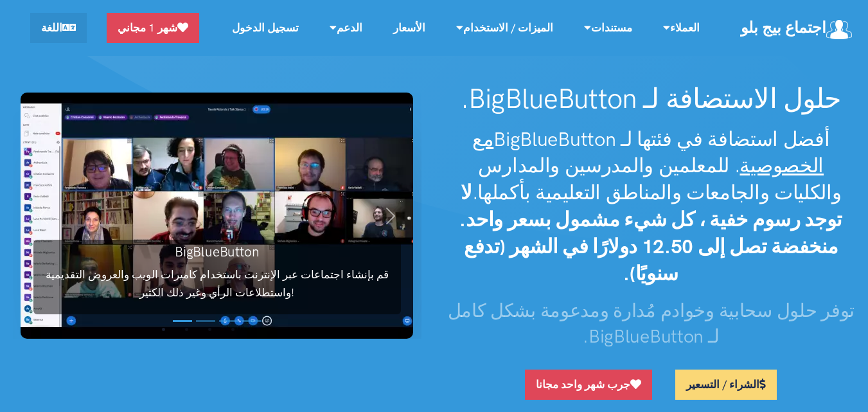 The image size is (868, 412). Describe the element at coordinates (589, 384) in the screenshot. I see `a: جرب شهر واحد مجانا` at that location.